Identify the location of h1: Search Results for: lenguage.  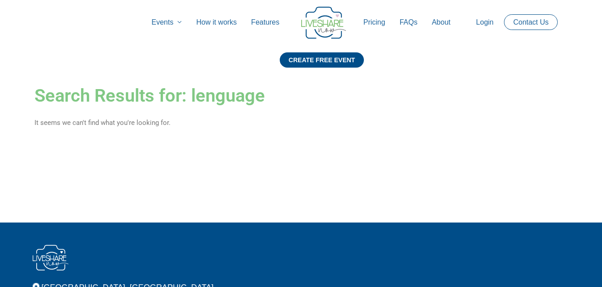
(301, 96).